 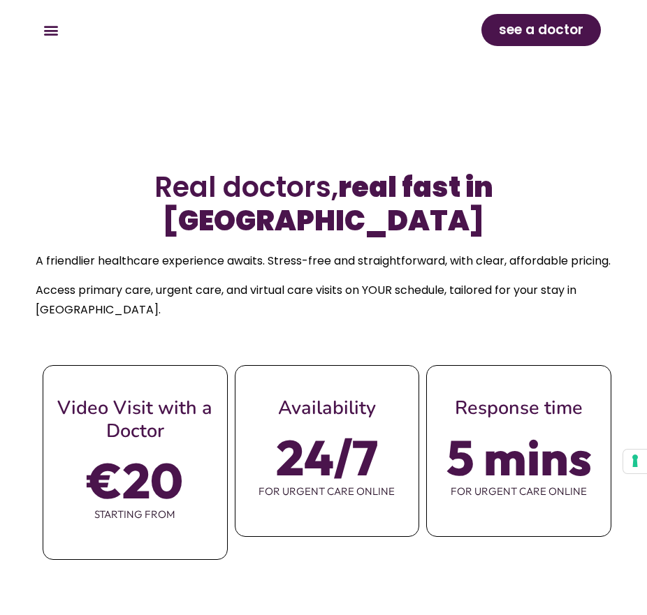 I want to click on span: Response time, so click(x=518, y=408).